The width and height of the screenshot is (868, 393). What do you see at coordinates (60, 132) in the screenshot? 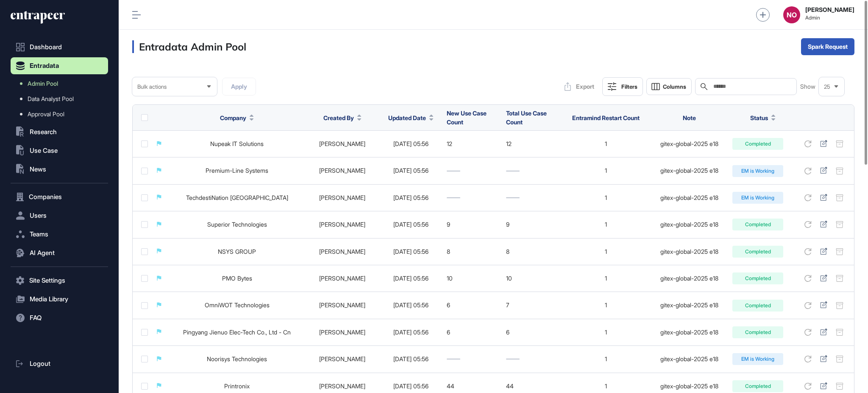
I see `button: Research` at bounding box center [60, 132].